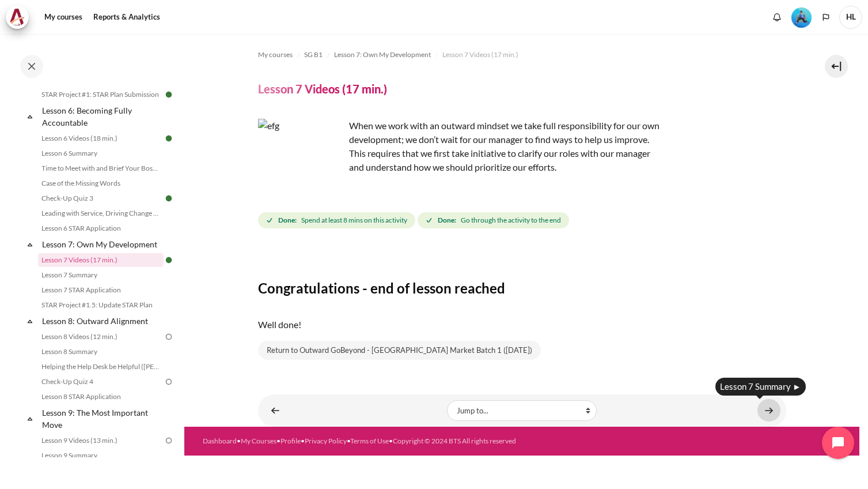 Image resolution: width=868 pixels, height=489 pixels. I want to click on span: My courses, so click(275, 55).